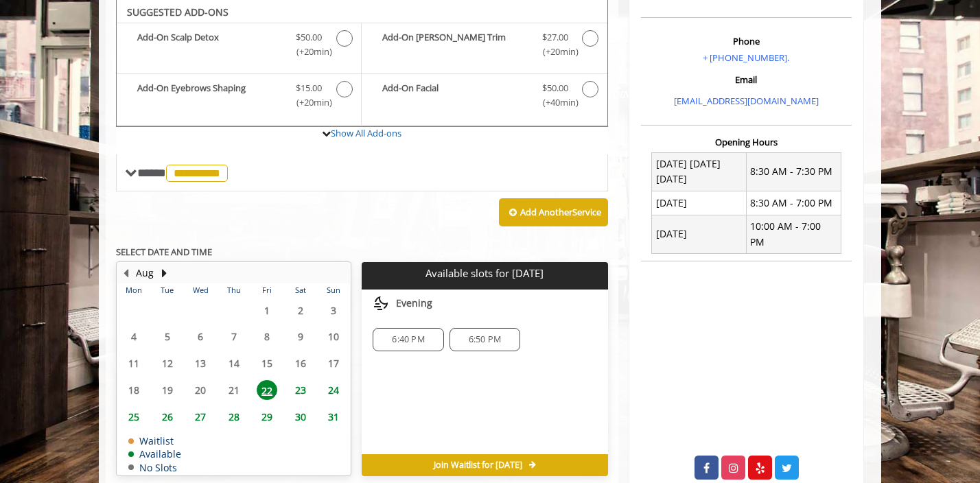  What do you see at coordinates (300, 390) in the screenshot?
I see `td: Select day23` at bounding box center [300, 390].